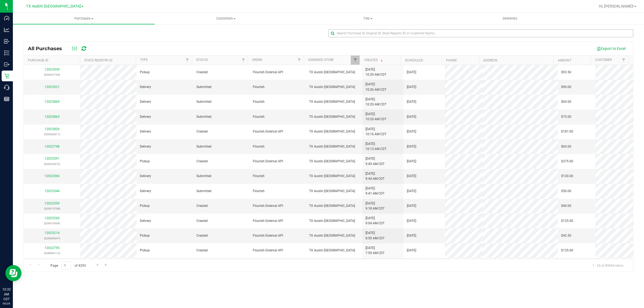 The height and width of the screenshot is (308, 644). I want to click on a: Phone, so click(451, 60).